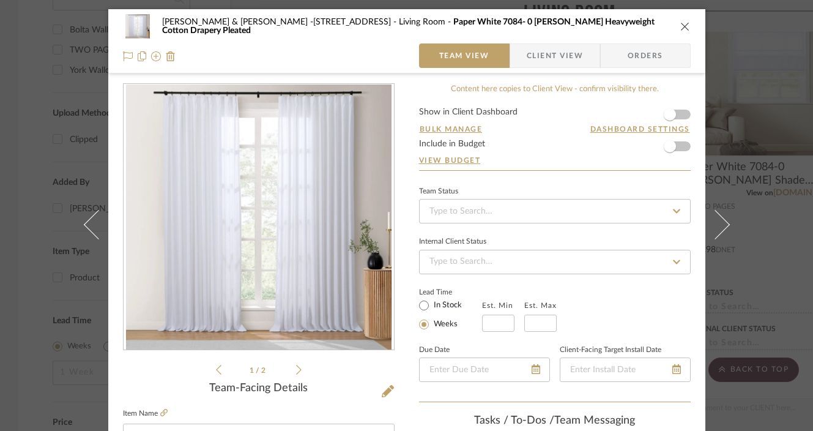 The height and width of the screenshot is (431, 813). What do you see at coordinates (485, 370) in the screenshot?
I see `input: Enter Due Date` at bounding box center [485, 370].